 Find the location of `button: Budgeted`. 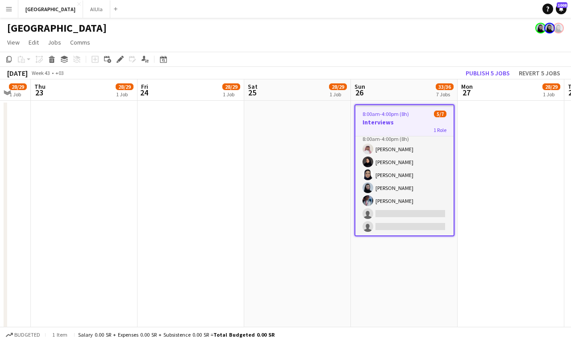

button: Budgeted is located at coordinates (23, 335).